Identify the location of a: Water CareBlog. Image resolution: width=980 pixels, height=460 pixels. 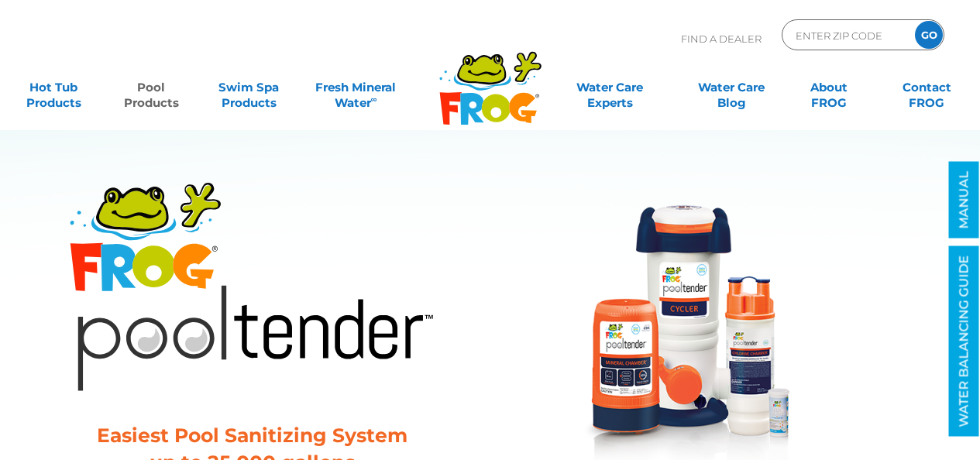
(731, 87).